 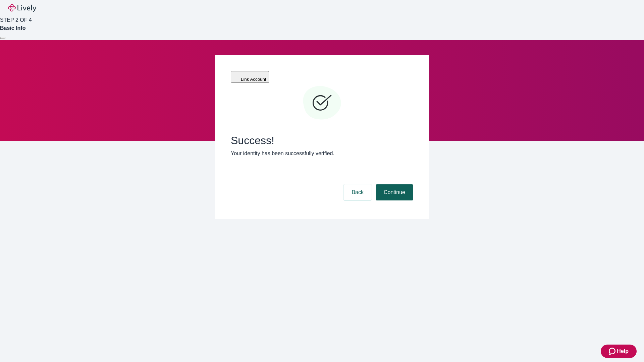 What do you see at coordinates (618, 351) in the screenshot?
I see `button: Zendesk support iconHelp` at bounding box center [618, 351].